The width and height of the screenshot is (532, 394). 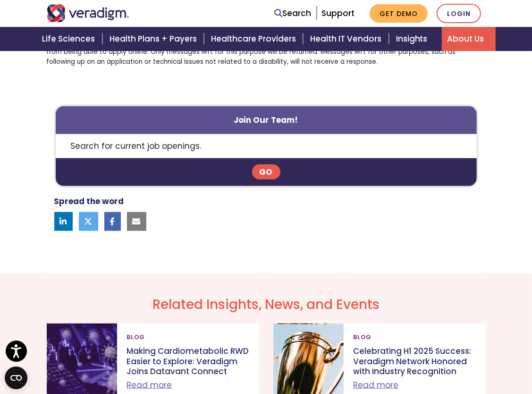 What do you see at coordinates (154, 39) in the screenshot?
I see `a: Health Plans + Payers` at bounding box center [154, 39].